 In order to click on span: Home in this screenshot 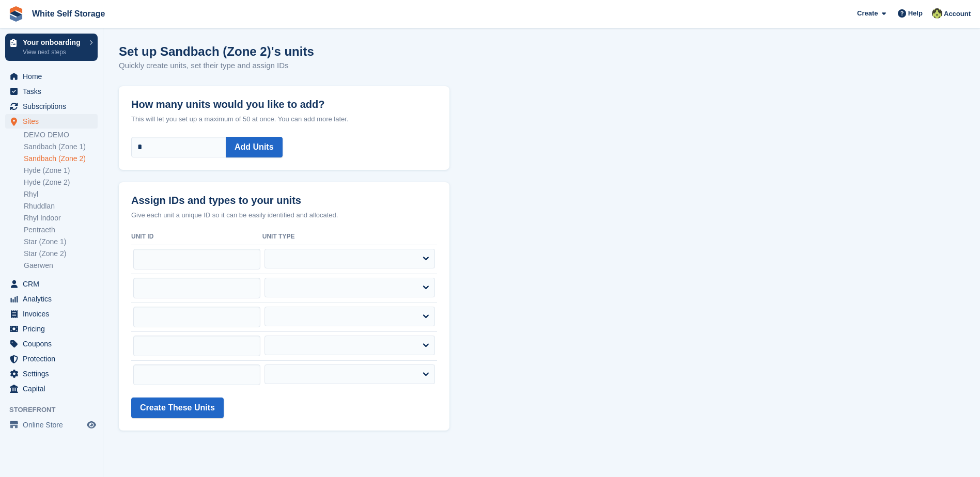, I will do `click(54, 77)`.